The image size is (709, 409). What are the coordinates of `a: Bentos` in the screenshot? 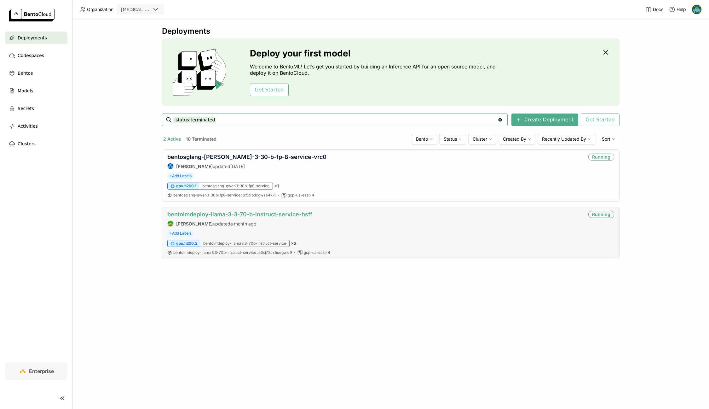 It's located at (36, 73).